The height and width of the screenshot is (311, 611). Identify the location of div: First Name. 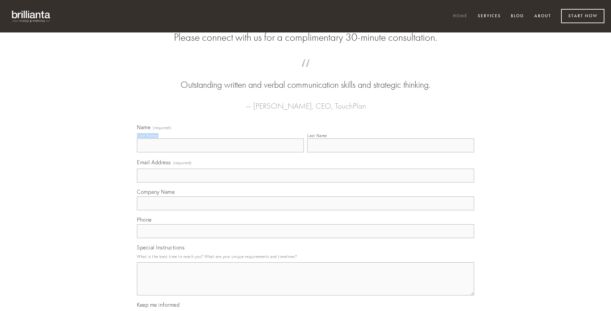
(147, 135).